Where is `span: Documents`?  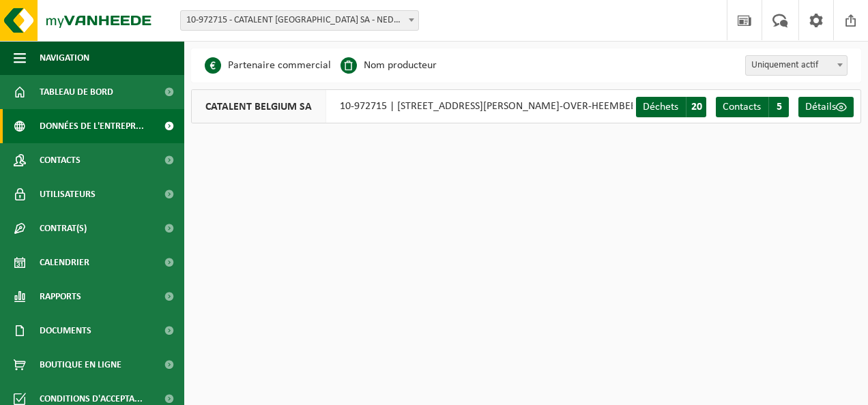
span: Documents is located at coordinates (65, 330).